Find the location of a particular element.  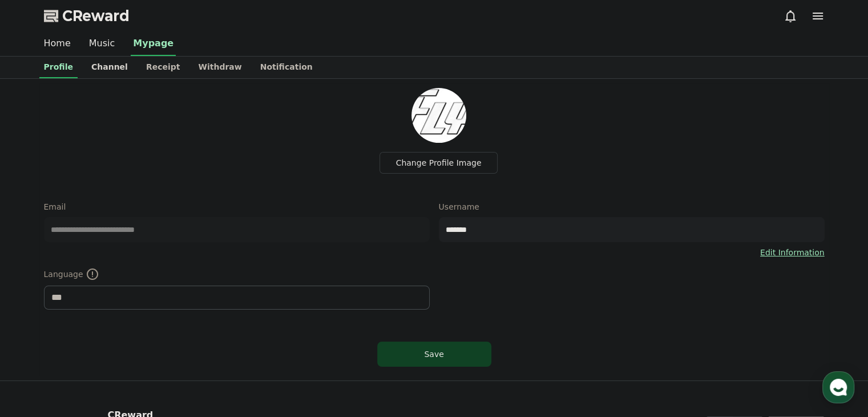

a: Notification is located at coordinates (287, 67).